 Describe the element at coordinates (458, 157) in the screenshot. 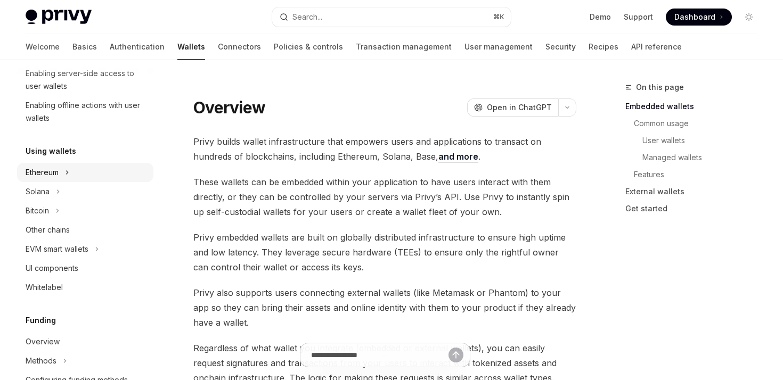

I see `a: and more` at that location.